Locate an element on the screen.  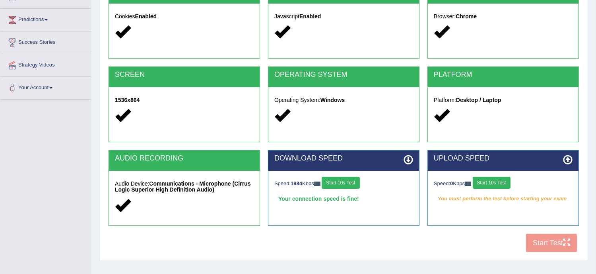
a: Success Stories is located at coordinates (46, 41).